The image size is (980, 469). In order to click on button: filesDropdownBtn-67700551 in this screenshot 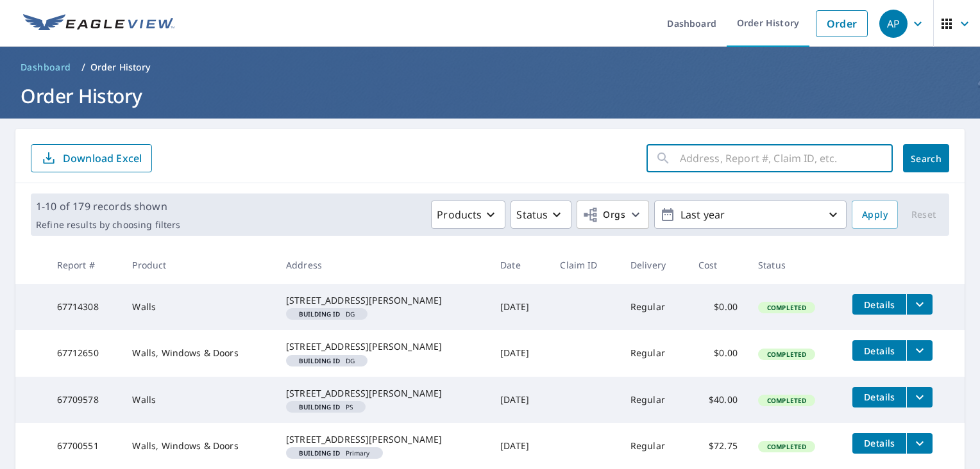, I will do `click(919, 443)`.